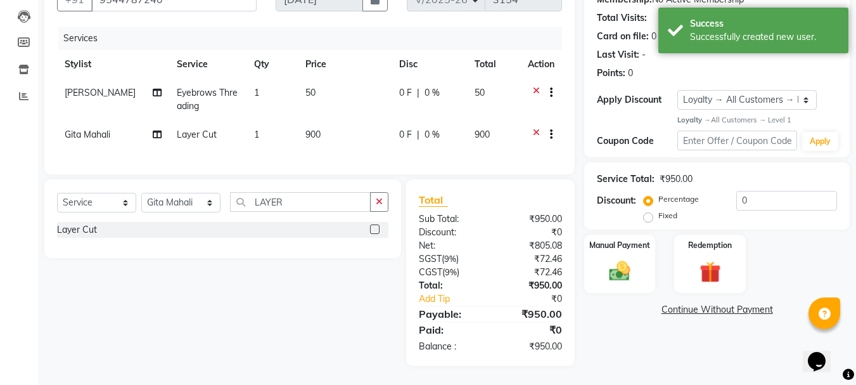  What do you see at coordinates (450, 346) in the screenshot?
I see `div: Balance :` at bounding box center [450, 346].